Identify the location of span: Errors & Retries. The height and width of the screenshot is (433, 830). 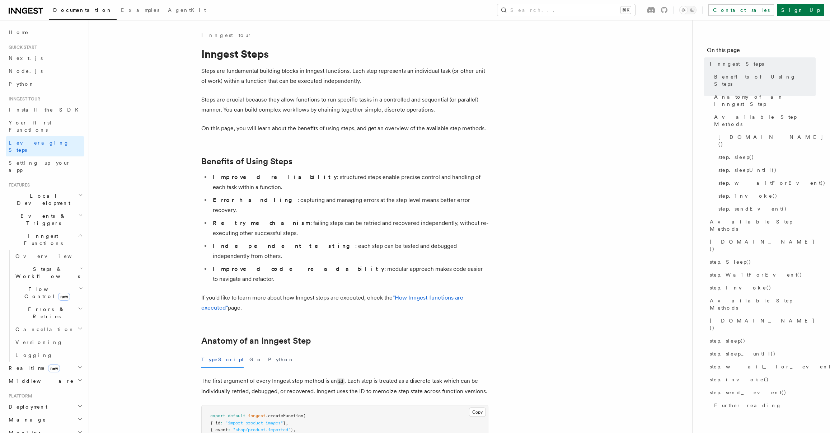
(45, 313).